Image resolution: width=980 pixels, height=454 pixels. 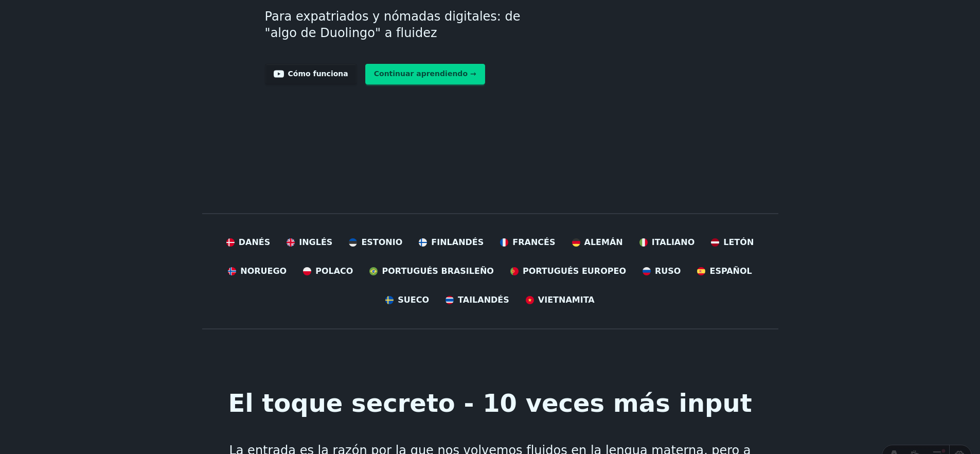 I want to click on span: Tailandés, so click(x=483, y=300).